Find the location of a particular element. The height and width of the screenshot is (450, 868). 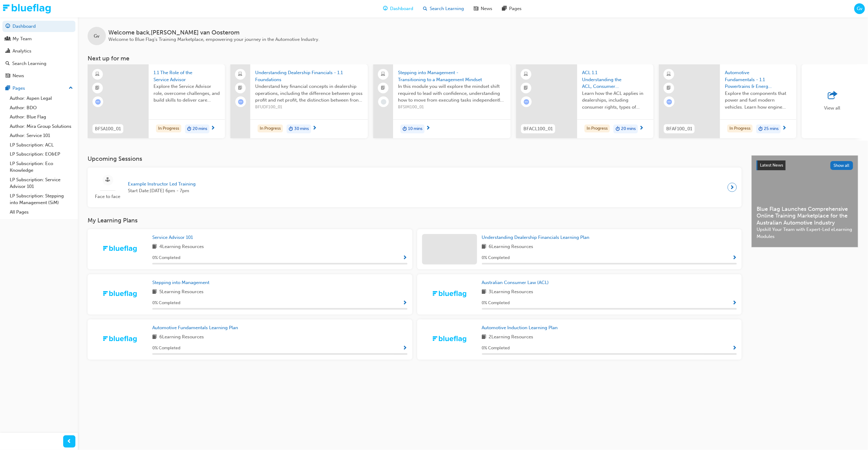

span: 4 Learning Resources is located at coordinates (181, 246).